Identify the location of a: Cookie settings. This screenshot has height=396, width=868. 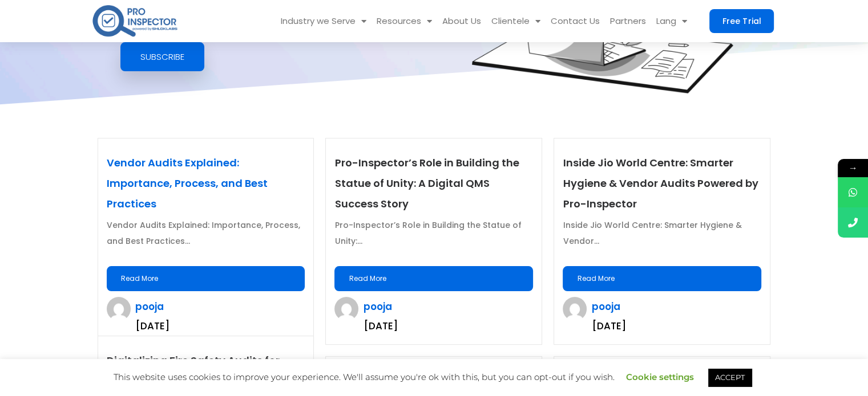
(660, 377).